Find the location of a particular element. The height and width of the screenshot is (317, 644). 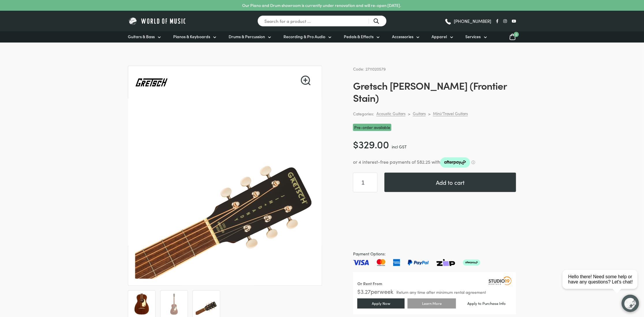

span: Drums & Percussion is located at coordinates (247, 36).